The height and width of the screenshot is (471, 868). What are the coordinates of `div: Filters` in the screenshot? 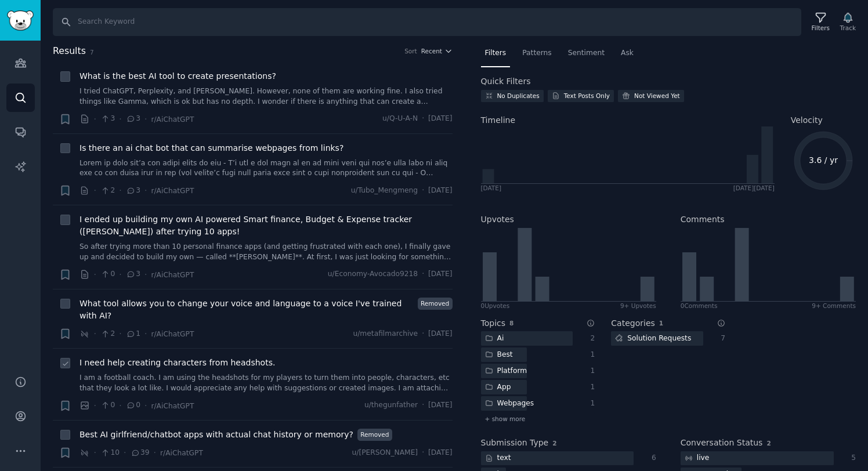 It's located at (821, 28).